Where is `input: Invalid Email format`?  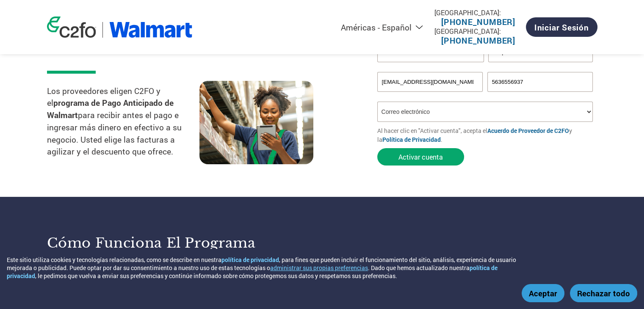 input: Invalid Email format is located at coordinates (430, 82).